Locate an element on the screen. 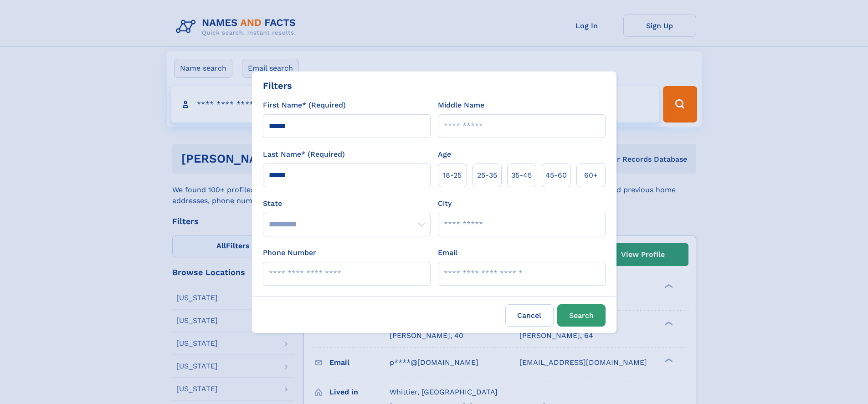 The height and width of the screenshot is (404, 868). span: 60+ is located at coordinates (591, 176).